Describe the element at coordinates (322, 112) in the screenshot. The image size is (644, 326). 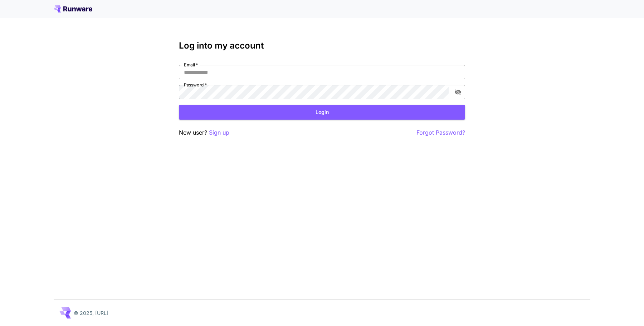
I see `button: Login` at that location.